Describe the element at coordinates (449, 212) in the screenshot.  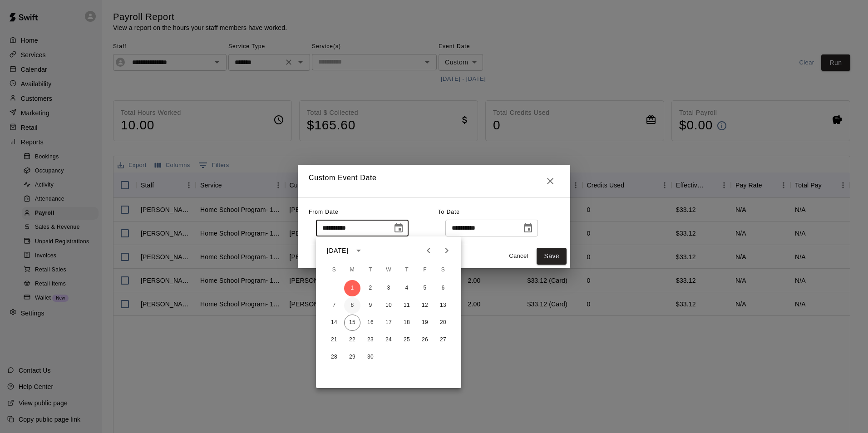
I see `span: To Date` at that location.